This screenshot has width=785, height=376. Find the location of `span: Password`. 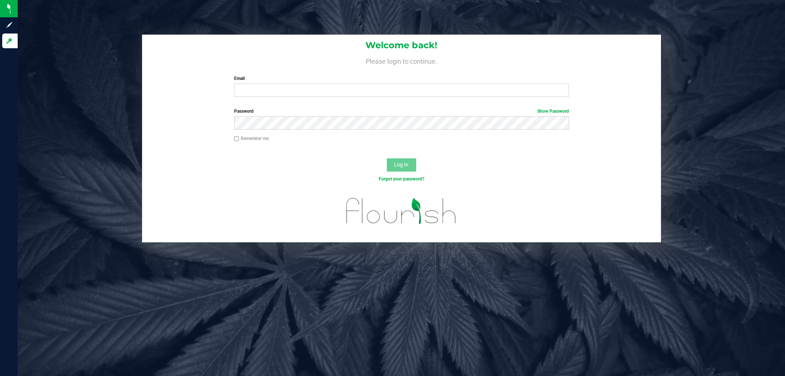

span: Password is located at coordinates (244, 111).